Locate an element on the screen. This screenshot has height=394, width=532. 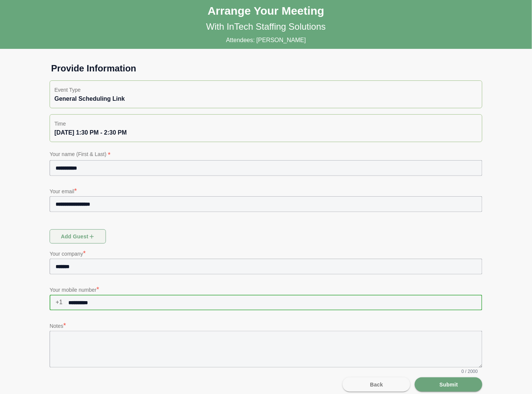
p: Your mobile number is located at coordinates (266, 289).